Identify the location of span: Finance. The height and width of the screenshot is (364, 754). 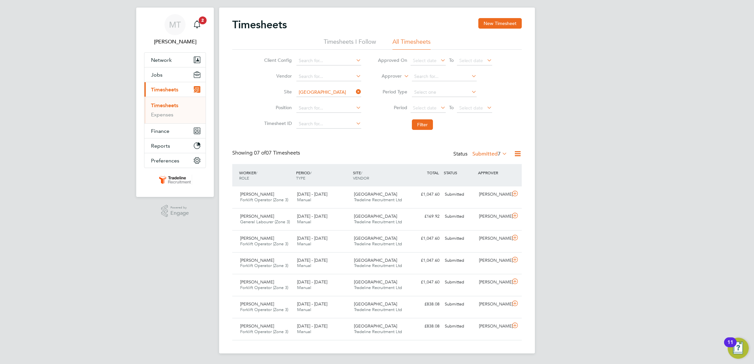
(160, 131).